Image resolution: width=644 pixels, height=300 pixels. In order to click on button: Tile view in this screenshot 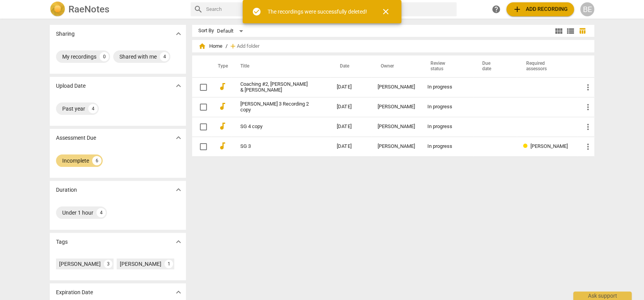, I will do `click(559, 31)`.